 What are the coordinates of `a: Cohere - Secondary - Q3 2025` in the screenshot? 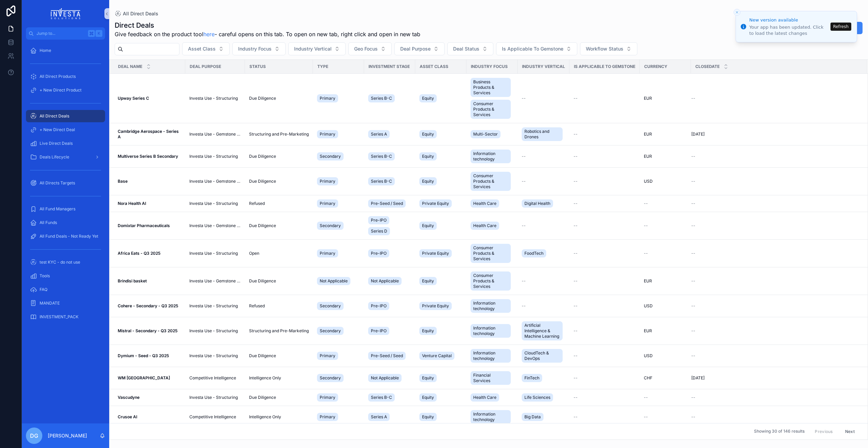 It's located at (150, 306).